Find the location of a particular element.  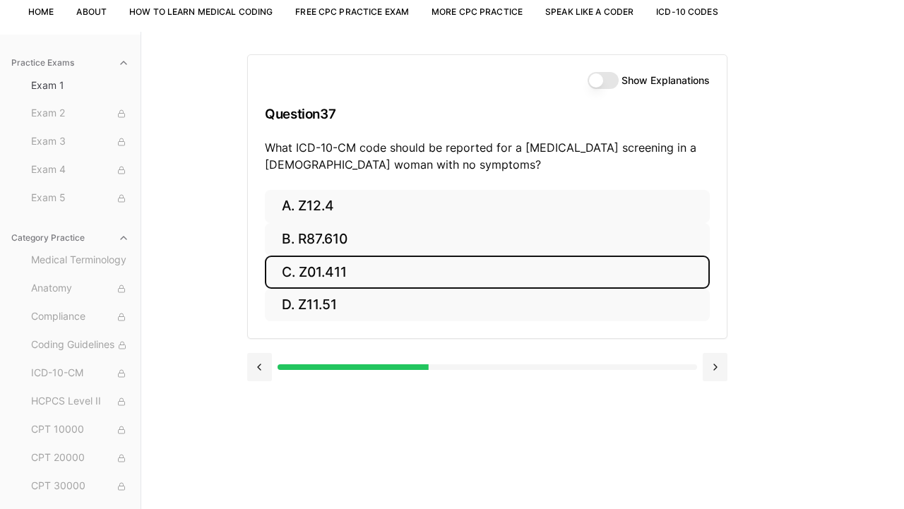

label: Show Explanations is located at coordinates (665, 81).